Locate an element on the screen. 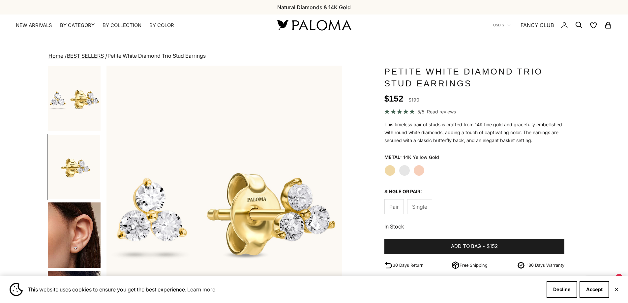 This screenshot has width=628, height=303. p: Natural Diamonds & 14K Gold is located at coordinates (314, 7).